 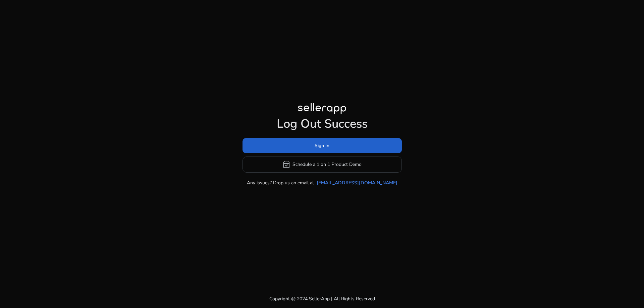 I want to click on h1: Log Out Success, so click(x=322, y=124).